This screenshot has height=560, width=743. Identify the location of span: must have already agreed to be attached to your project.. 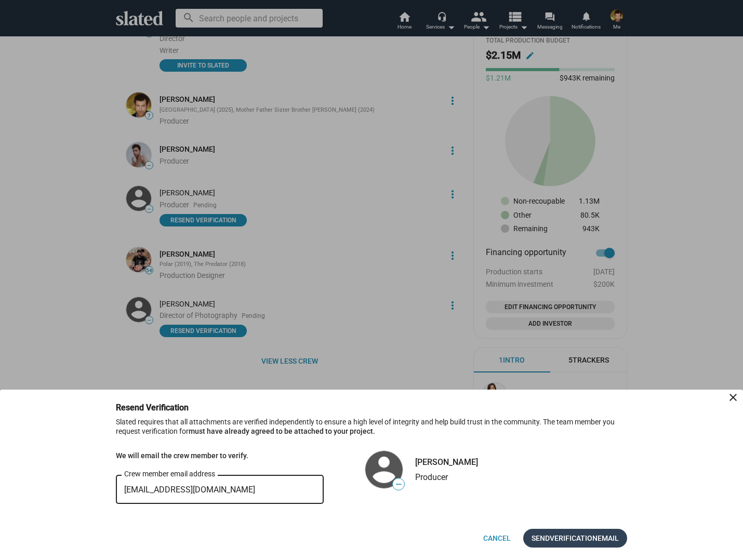
(281, 432).